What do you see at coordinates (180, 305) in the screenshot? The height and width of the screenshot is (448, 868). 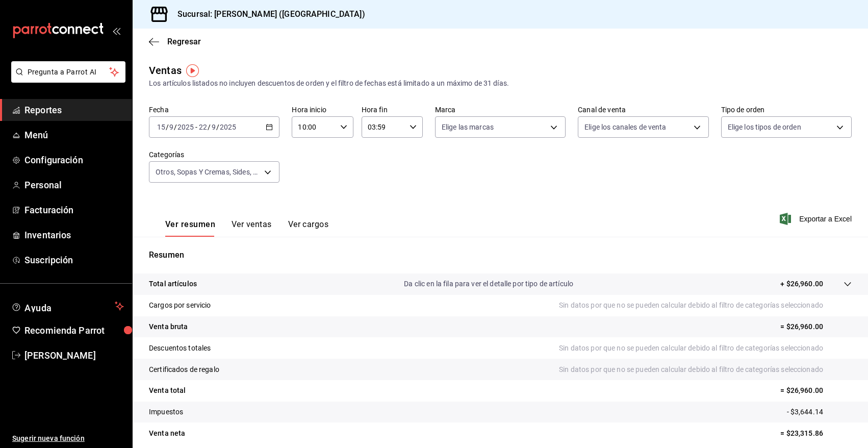 I see `p: Cargos por servicio` at bounding box center [180, 305].